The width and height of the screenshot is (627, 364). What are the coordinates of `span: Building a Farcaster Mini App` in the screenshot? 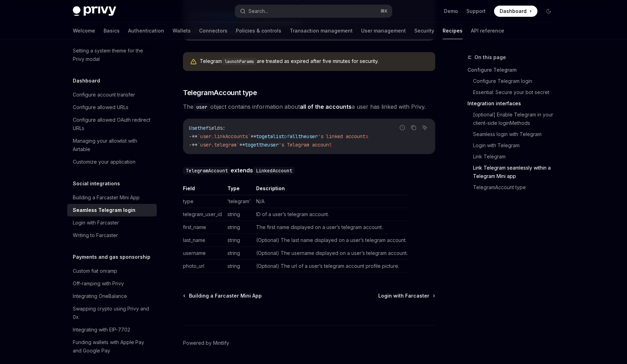 It's located at (225, 296).